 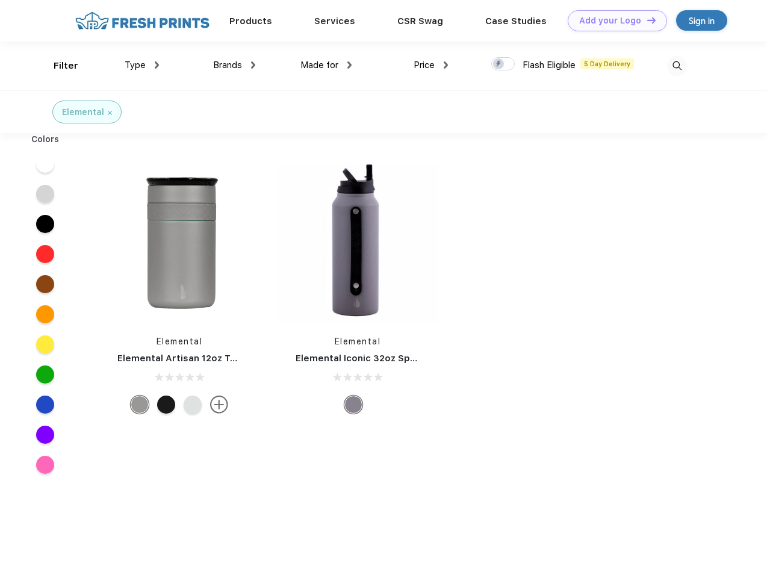 I want to click on a: Sign in, so click(x=701, y=20).